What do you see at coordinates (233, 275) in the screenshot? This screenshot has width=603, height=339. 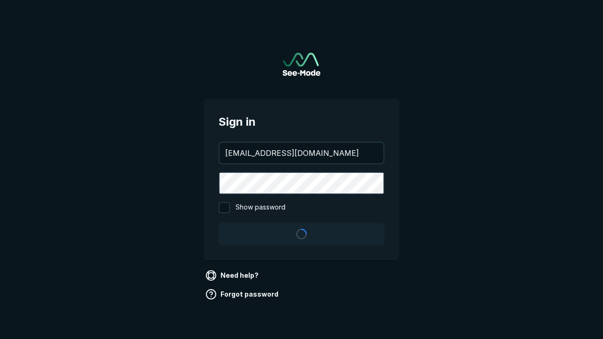 I see `a: Need help?` at bounding box center [233, 275].